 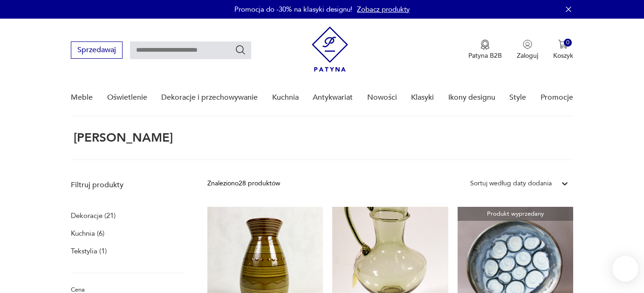 What do you see at coordinates (485, 50) in the screenshot?
I see `a: Ikona medaluPatyna B2B` at bounding box center [485, 50].